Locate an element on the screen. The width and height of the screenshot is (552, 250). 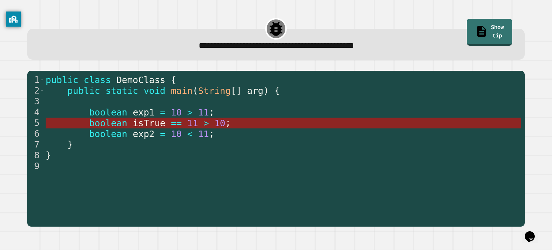
div: 3 is located at coordinates (36, 101).